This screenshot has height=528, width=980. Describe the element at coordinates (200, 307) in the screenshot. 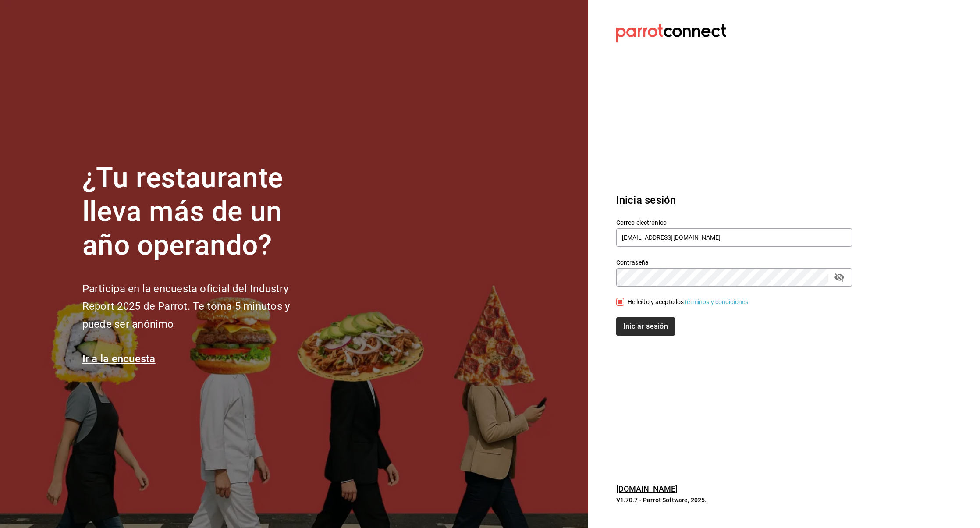

I see `h2: Participa en la encuesta oficial del Industry Report 2025 de Parrot. Te toma 5 minutos y puede se...` at that location.